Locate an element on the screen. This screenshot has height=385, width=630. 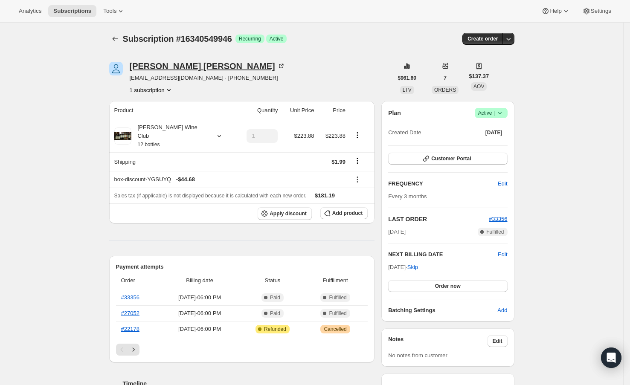
button: $961.60 is located at coordinates (407, 78).